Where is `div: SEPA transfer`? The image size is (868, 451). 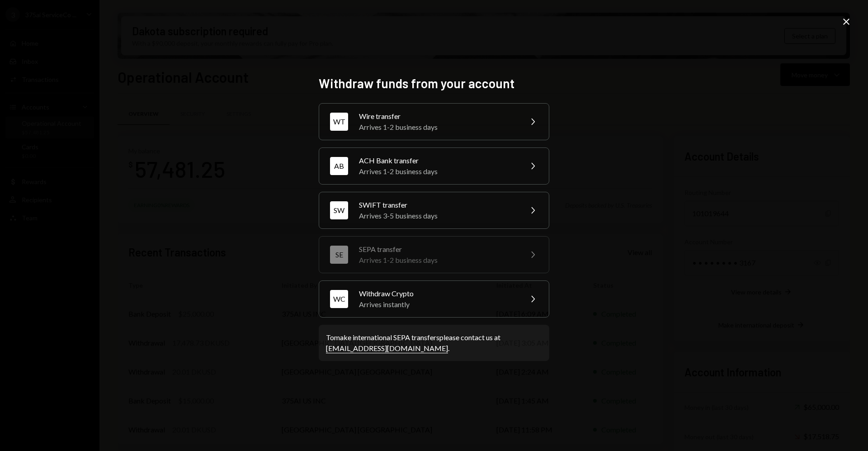
div: SEPA transfer is located at coordinates (438, 249).